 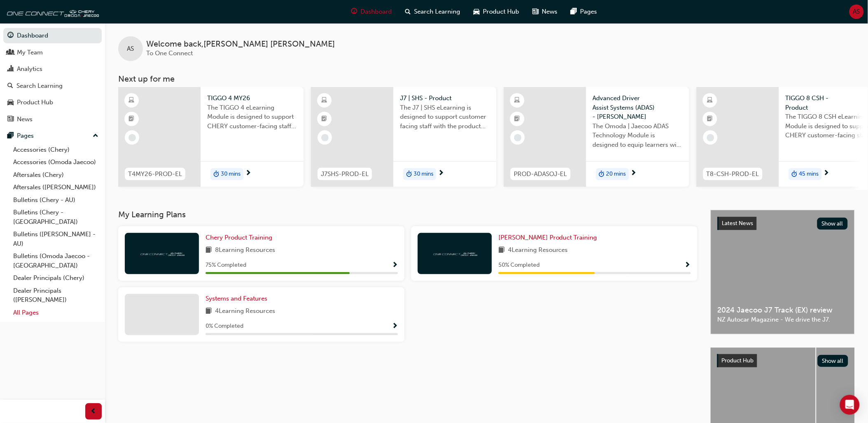 I want to click on a: news-iconNews, so click(x=545, y=11).